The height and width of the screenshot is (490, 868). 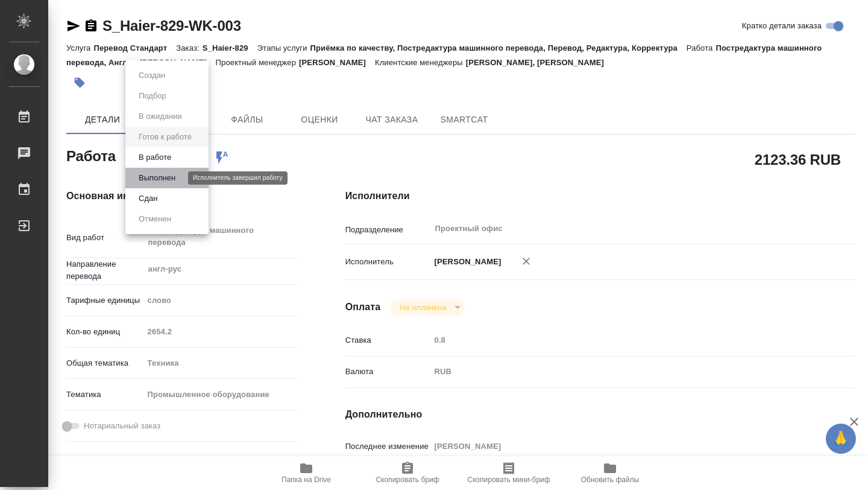 I want to click on button: Отменен, so click(x=155, y=219).